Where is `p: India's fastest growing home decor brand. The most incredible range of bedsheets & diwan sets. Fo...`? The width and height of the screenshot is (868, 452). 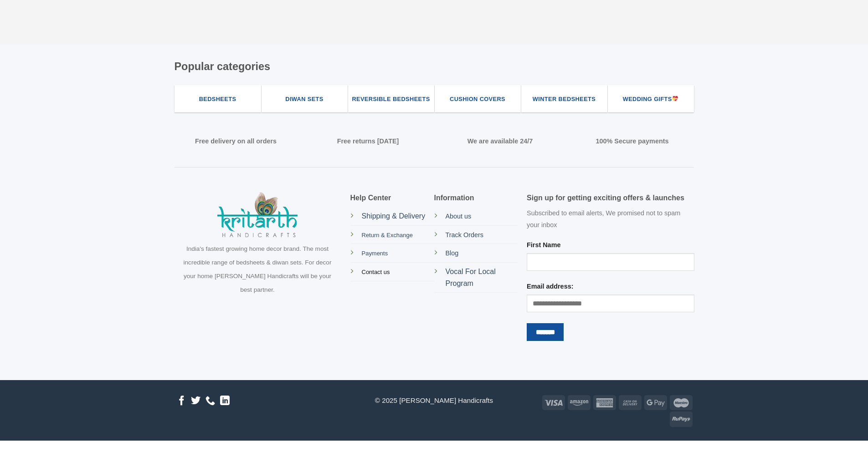 p: India's fastest growing home decor brand. The most incredible range of bedsheets & diwan sets. Fo... is located at coordinates (258, 270).